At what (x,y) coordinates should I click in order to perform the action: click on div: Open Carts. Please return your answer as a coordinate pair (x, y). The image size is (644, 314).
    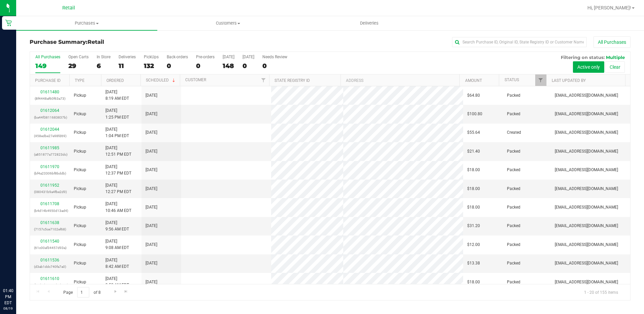
    Looking at the image, I should click on (78, 57).